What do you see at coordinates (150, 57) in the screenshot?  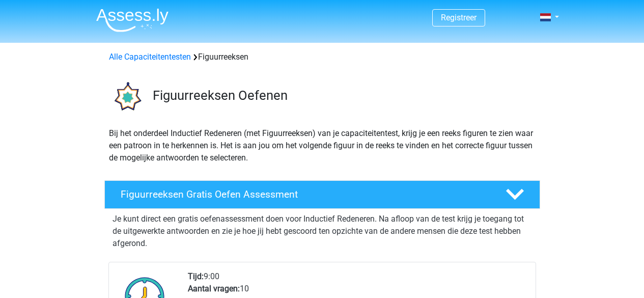 I see `a: Alle Capaciteitentesten` at bounding box center [150, 57].